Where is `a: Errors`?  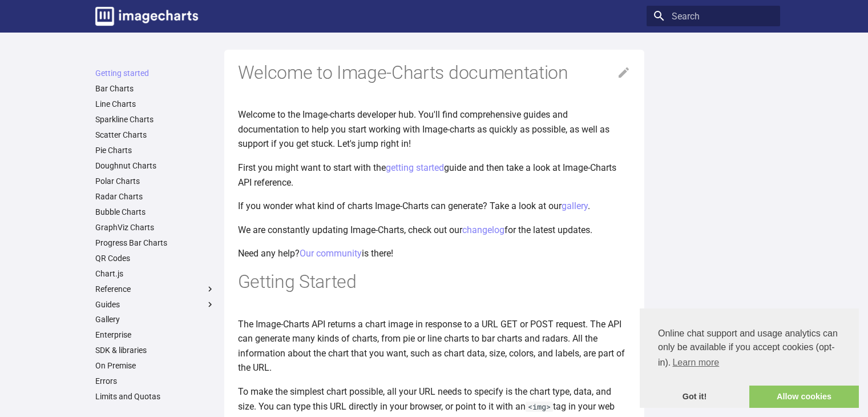 a: Errors is located at coordinates (155, 381).